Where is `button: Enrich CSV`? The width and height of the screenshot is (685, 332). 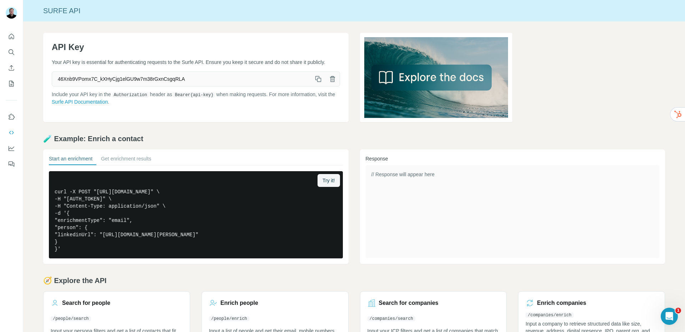 button: Enrich CSV is located at coordinates (11, 68).